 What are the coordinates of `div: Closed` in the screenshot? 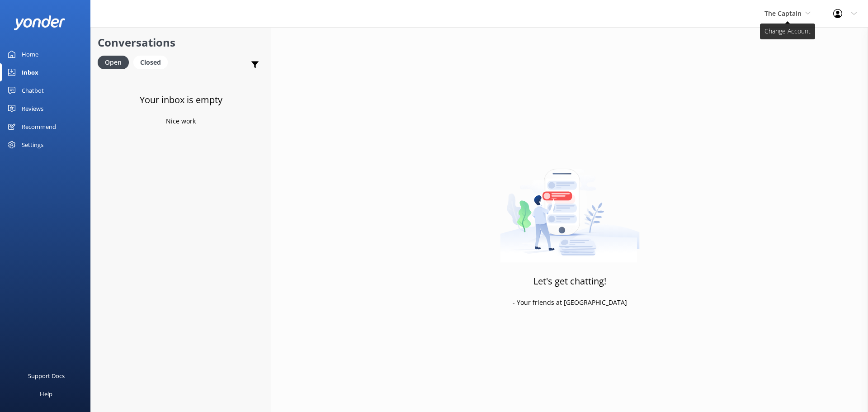 It's located at (150, 63).